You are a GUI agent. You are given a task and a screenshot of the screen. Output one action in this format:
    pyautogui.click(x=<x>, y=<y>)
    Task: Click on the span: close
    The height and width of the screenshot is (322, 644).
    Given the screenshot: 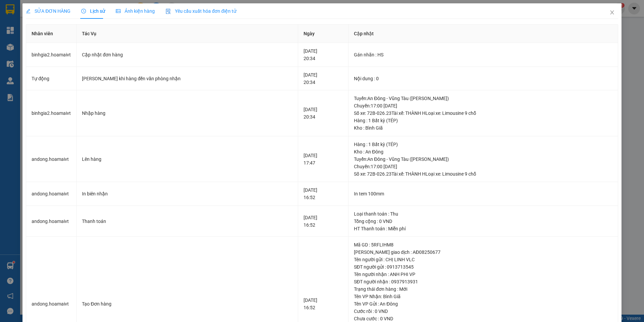 What is the action you would take?
    pyautogui.click(x=612, y=12)
    